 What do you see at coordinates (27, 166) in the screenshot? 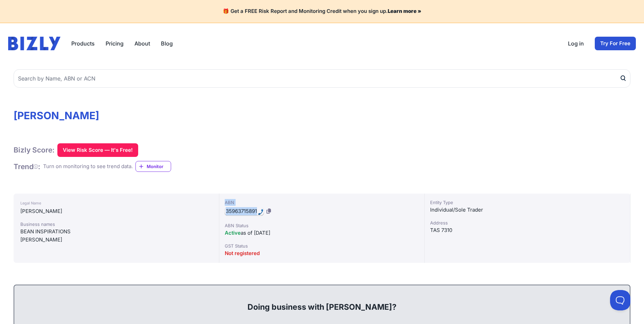
I see `h1: Trend :` at bounding box center [27, 166].